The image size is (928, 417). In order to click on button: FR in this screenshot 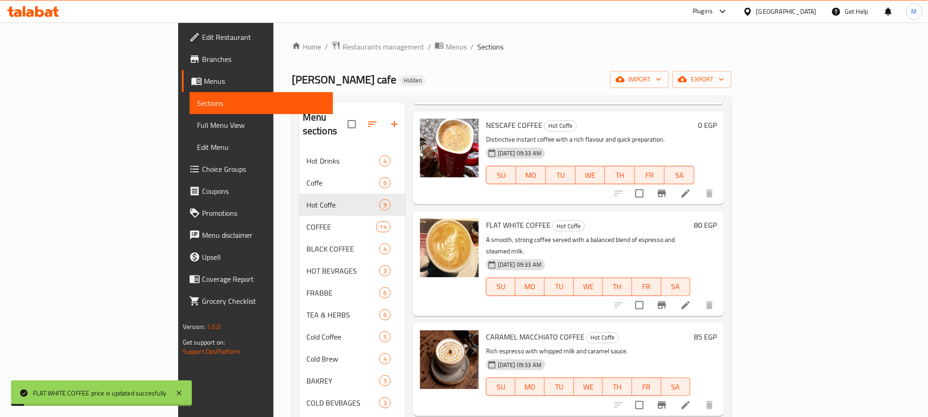, I will do `click(647, 387)`.